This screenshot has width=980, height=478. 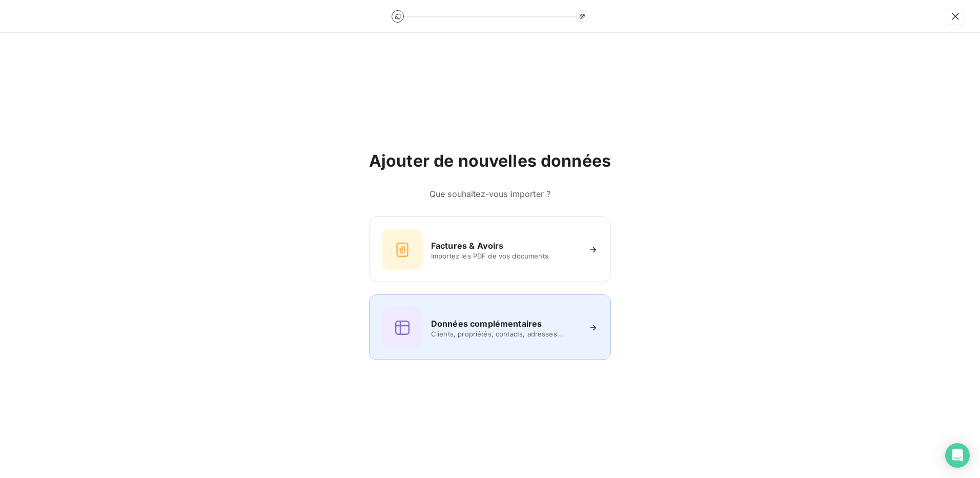 I want to click on h6: Que souhaitez-vous importer ?, so click(x=490, y=194).